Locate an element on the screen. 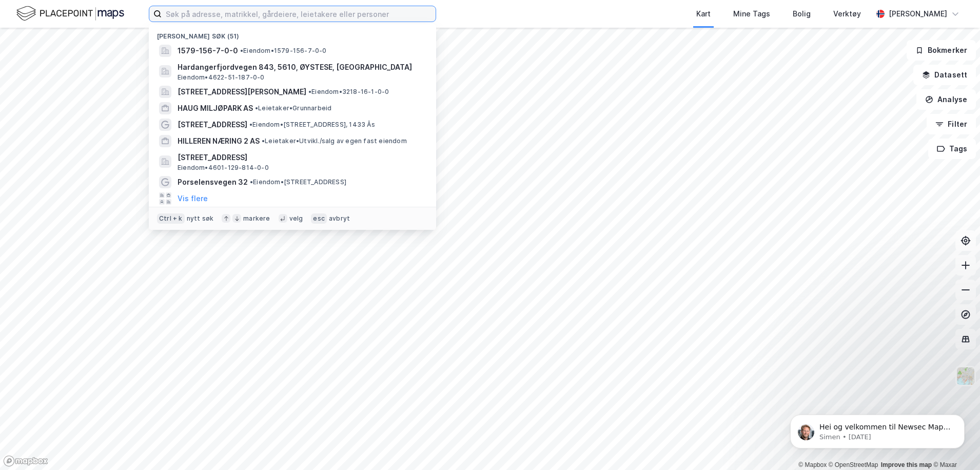 The image size is (980, 470). span: Porselensvegen 32 is located at coordinates (212, 183).